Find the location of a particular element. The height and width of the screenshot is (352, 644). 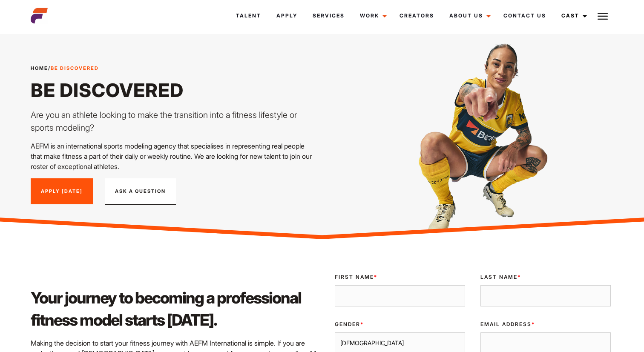

strong: Be Discovered is located at coordinates (75, 68).